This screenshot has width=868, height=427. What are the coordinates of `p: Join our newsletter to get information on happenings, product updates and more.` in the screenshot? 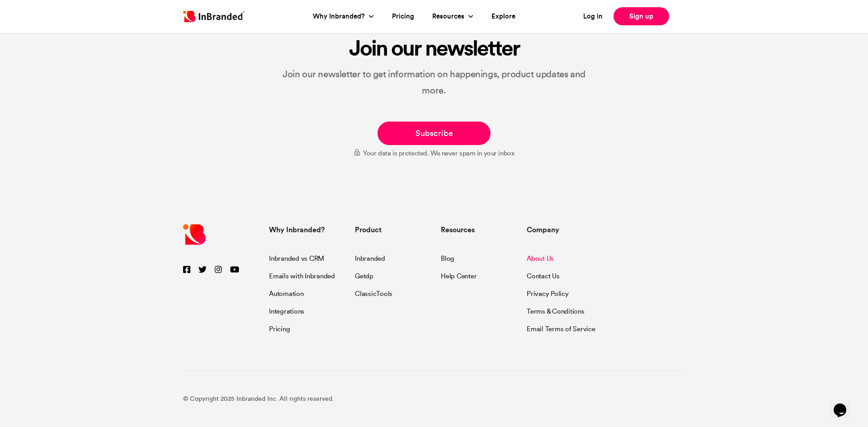 It's located at (434, 82).